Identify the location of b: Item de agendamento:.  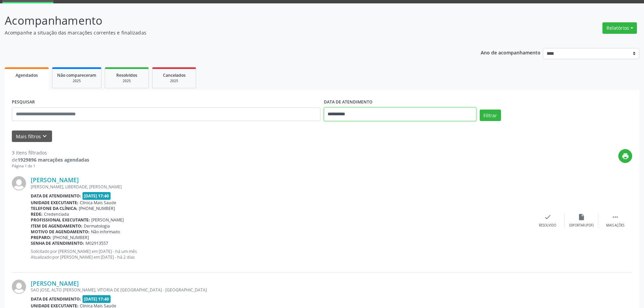
(57, 226).